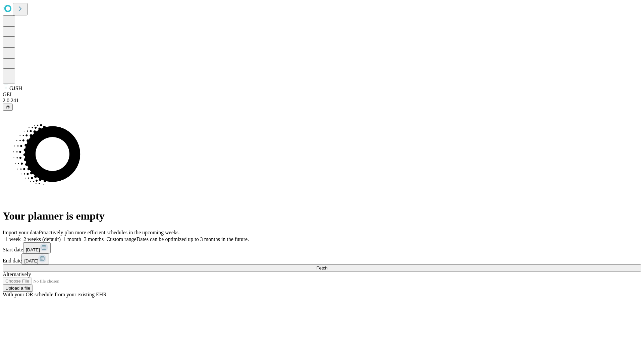 The height and width of the screenshot is (362, 644). What do you see at coordinates (322, 268) in the screenshot?
I see `span: Fetch` at bounding box center [322, 268].